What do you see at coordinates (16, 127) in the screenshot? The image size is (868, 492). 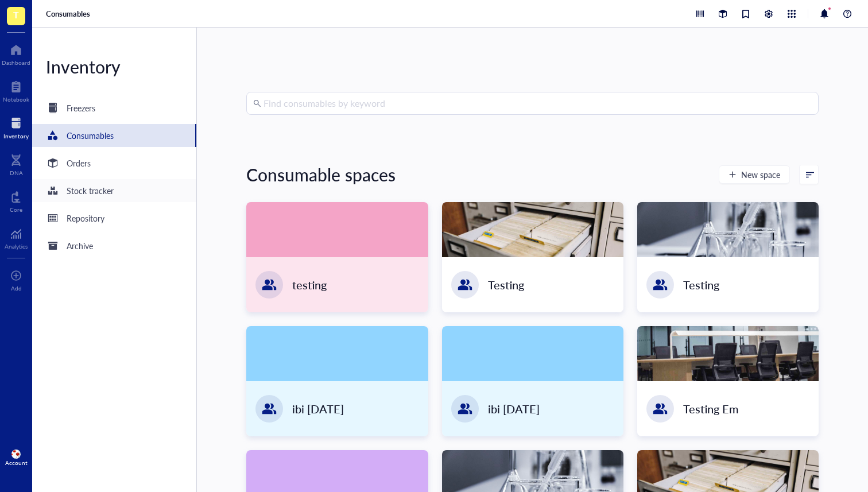 I see `a: Inventory` at bounding box center [16, 127].